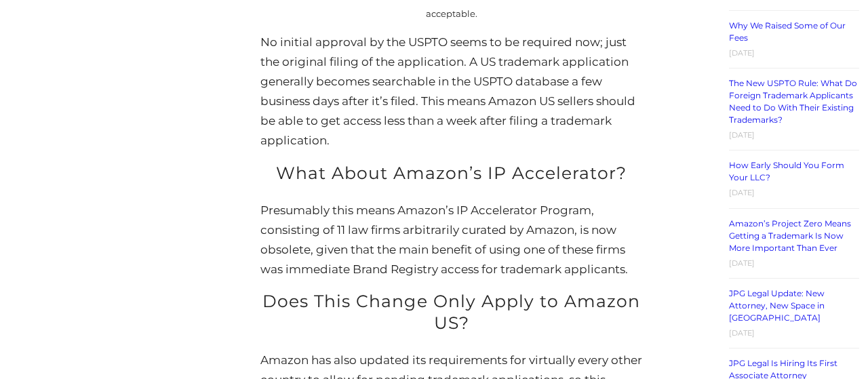  I want to click on a: The New USPTO Rule: What Do Foreign Trademark Applicants Need to Do With Their Existing Trademarks?, so click(793, 101).